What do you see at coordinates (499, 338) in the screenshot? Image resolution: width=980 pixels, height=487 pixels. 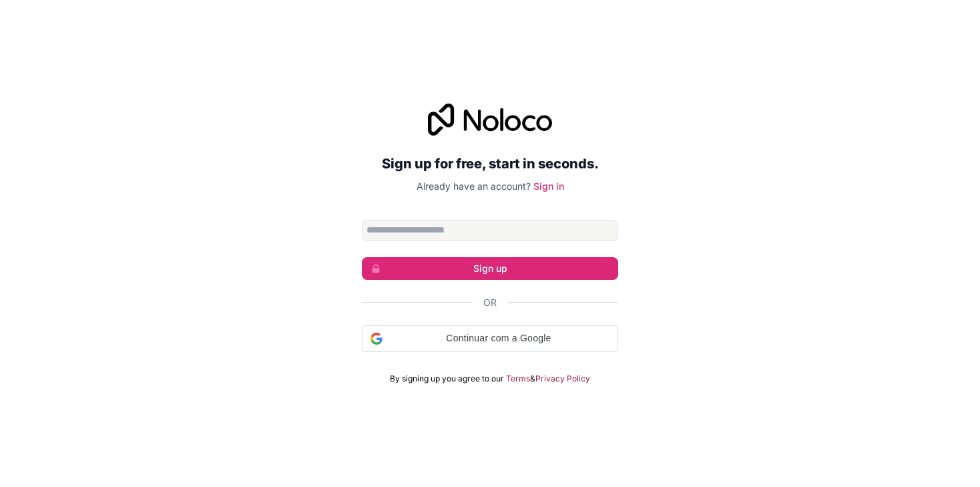 I see `span: Continuar com a Google` at bounding box center [499, 338].